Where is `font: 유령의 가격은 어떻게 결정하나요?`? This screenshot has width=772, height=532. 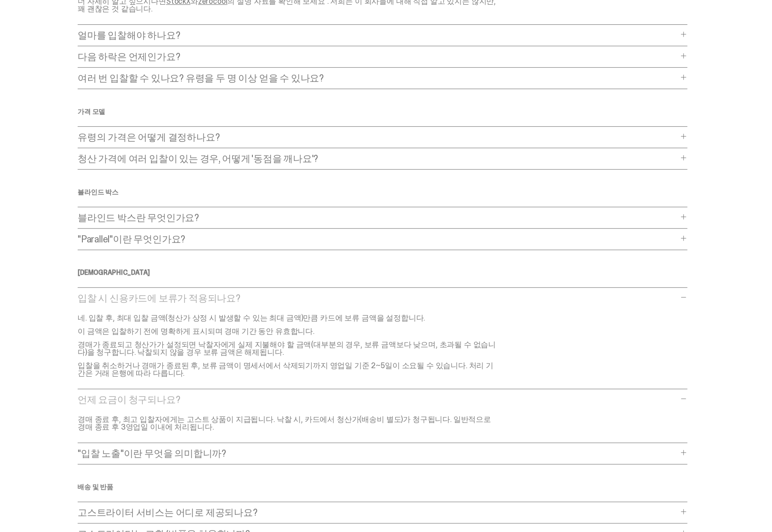 font: 유령의 가격은 어떻게 결정하나요? is located at coordinates (148, 137).